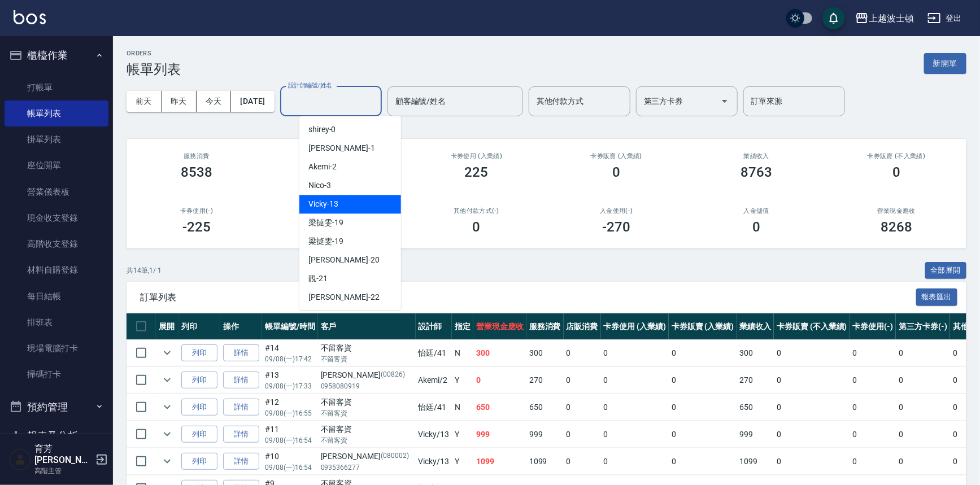  I want to click on button: 前天, so click(144, 101).